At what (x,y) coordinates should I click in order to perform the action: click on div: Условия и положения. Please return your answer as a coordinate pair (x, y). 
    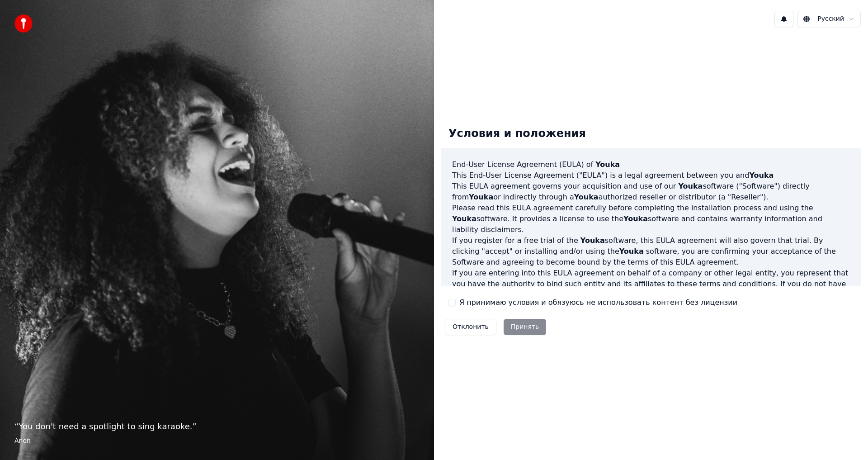
    Looking at the image, I should click on (518, 134).